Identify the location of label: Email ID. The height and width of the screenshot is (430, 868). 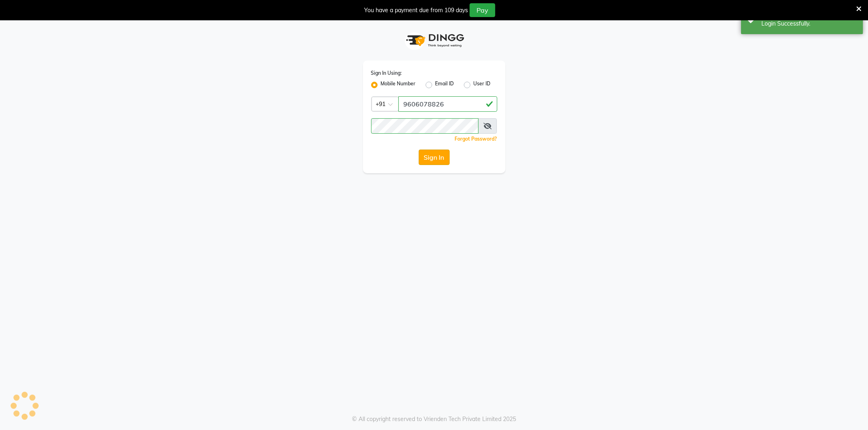
(445, 85).